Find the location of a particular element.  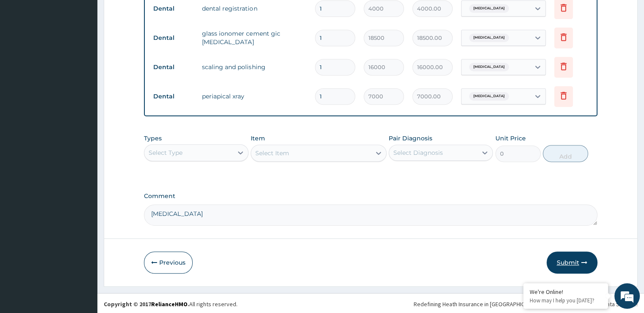

label: Comment is located at coordinates (371, 196).